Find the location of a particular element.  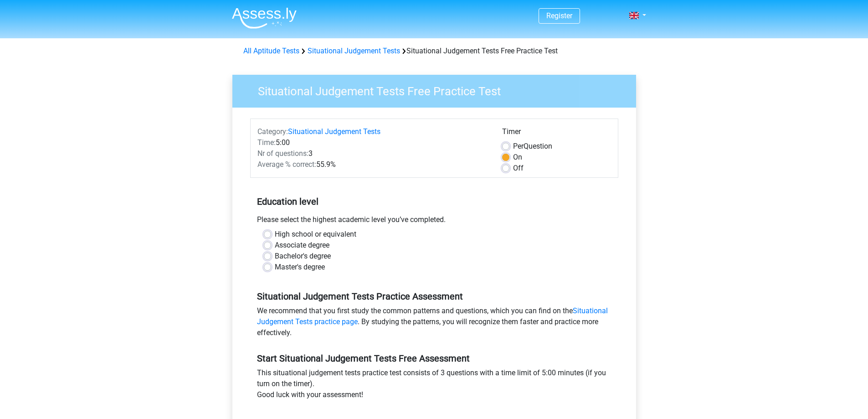

span: Nr of questions: is located at coordinates (283, 153).